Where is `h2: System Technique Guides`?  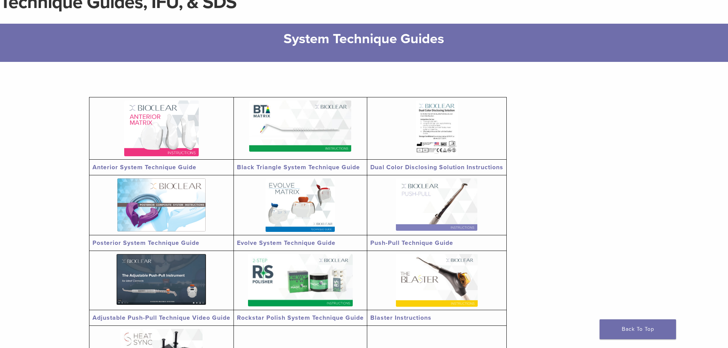
h2: System Technique Guides is located at coordinates (364, 39).